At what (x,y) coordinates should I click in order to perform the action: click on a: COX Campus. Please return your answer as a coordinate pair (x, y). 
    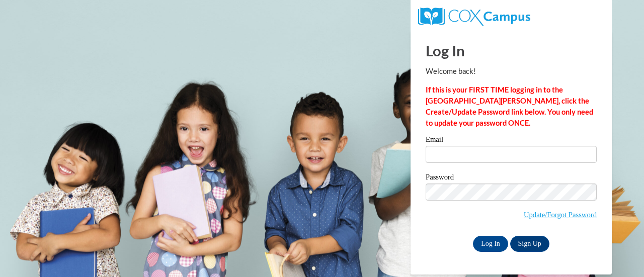
    Looking at the image, I should click on (473, 15).